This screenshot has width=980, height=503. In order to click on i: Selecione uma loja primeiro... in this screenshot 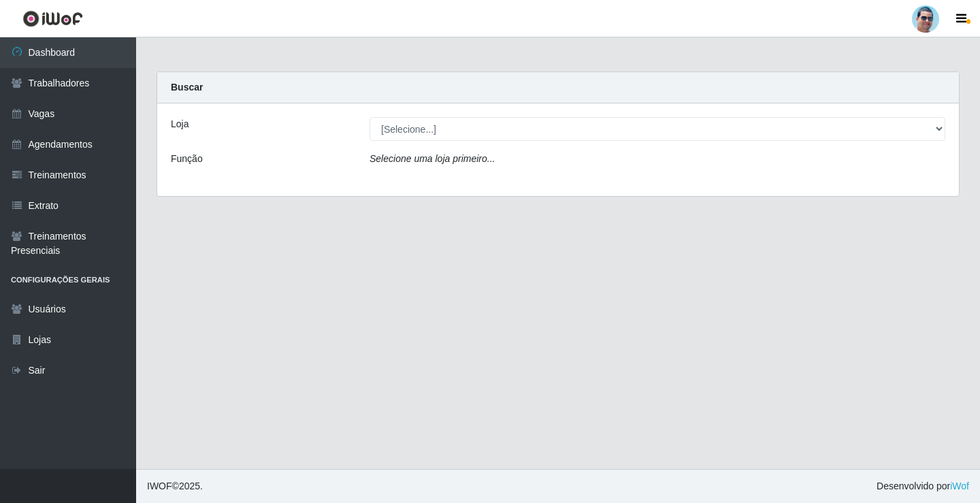, I will do `click(432, 158)`.